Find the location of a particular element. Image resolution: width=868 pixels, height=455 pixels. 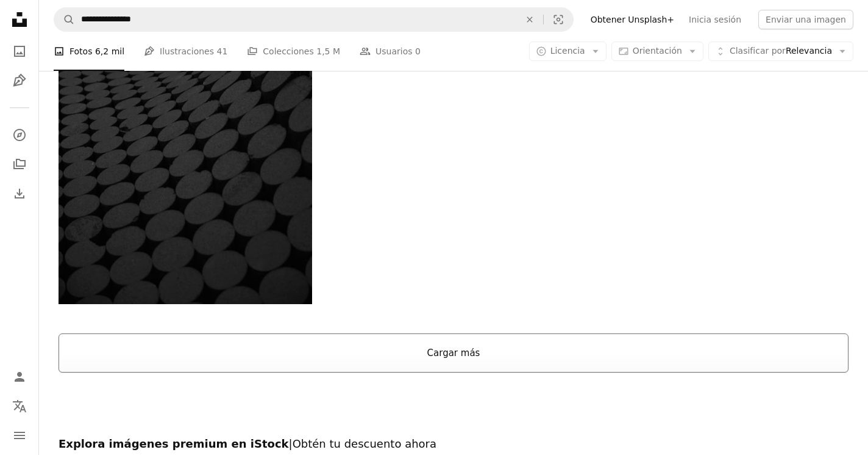

a: Iniciar sesión / Registrarse is located at coordinates (20, 377).